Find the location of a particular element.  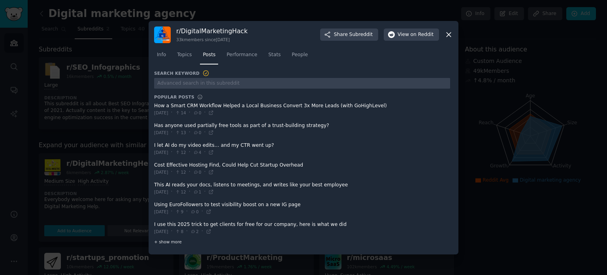

span: on Reddit is located at coordinates (422, 35).